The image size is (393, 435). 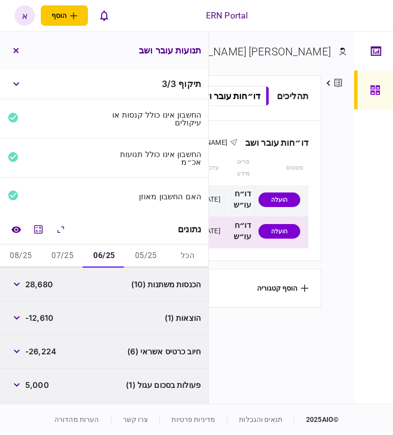 I want to click on div: האם החשבון מאוזן, so click(x=155, y=196).